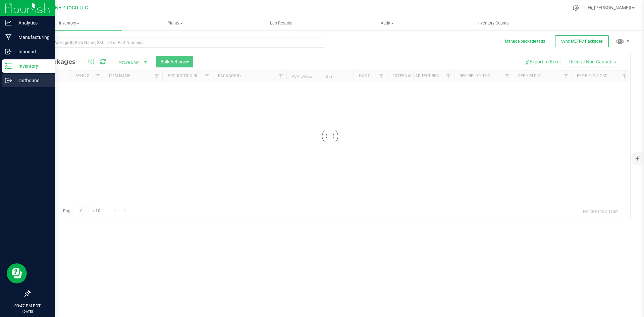  I want to click on span: DUNE PROCO LLC, so click(68, 8).